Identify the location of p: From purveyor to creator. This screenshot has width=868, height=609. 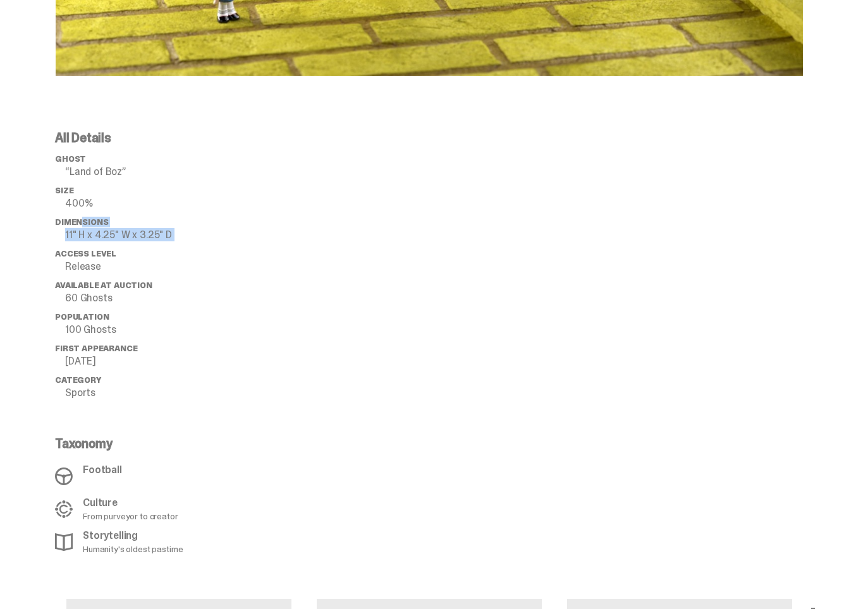
(130, 517).